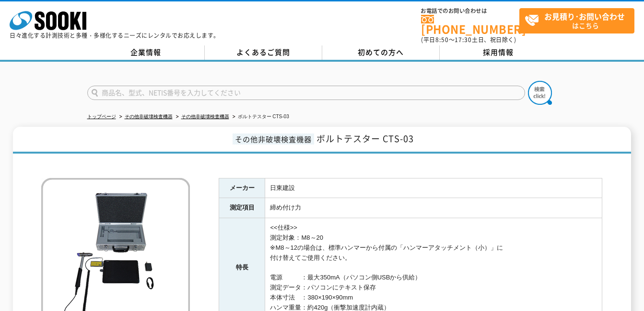 The width and height of the screenshot is (644, 311). I want to click on img: btn_search.png, so click(540, 93).